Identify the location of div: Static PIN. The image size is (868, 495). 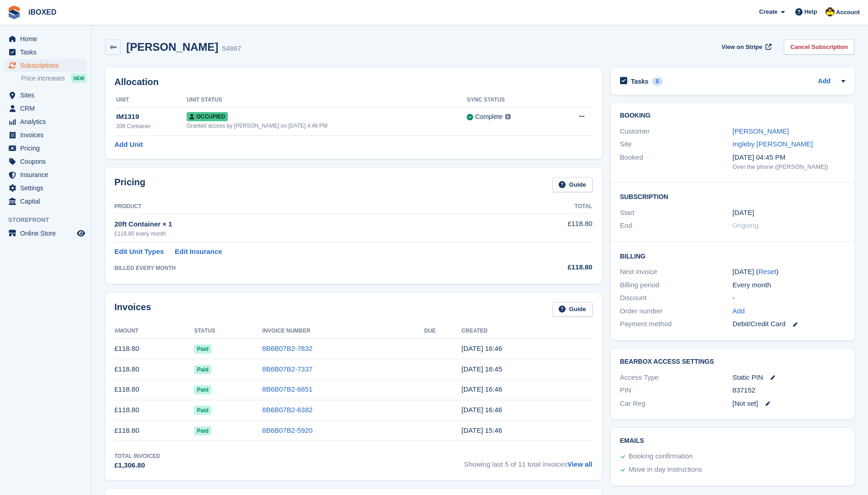
(789, 378).